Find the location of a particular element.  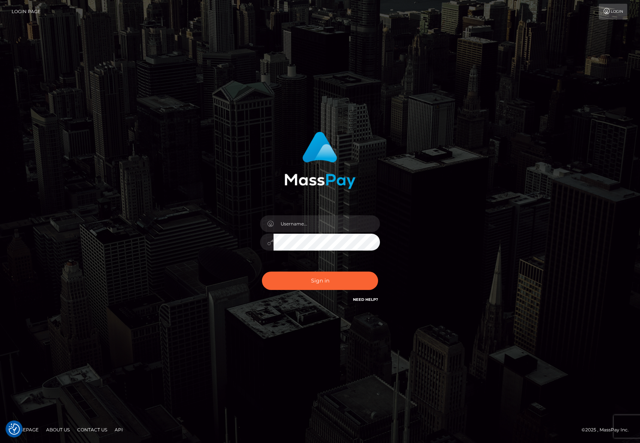

input: Username... is located at coordinates (327, 223).